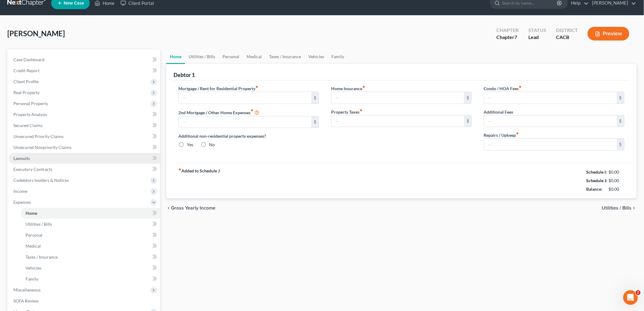 Image resolution: width=644 pixels, height=311 pixels. I want to click on a: Unsecured Priority Claims, so click(85, 137).